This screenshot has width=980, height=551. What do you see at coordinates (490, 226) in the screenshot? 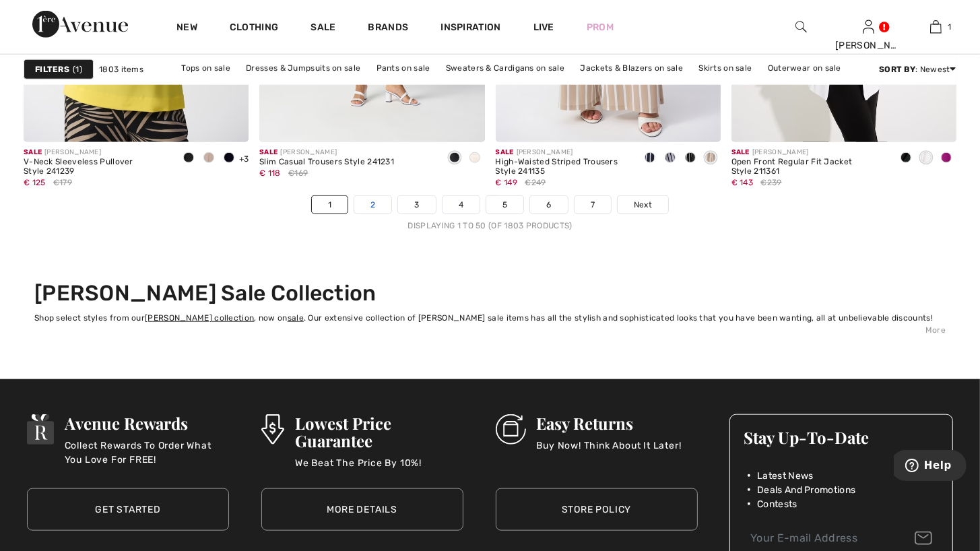
I see `div: Displaying 1 to 50 (of 1803 products)` at bounding box center [490, 226].